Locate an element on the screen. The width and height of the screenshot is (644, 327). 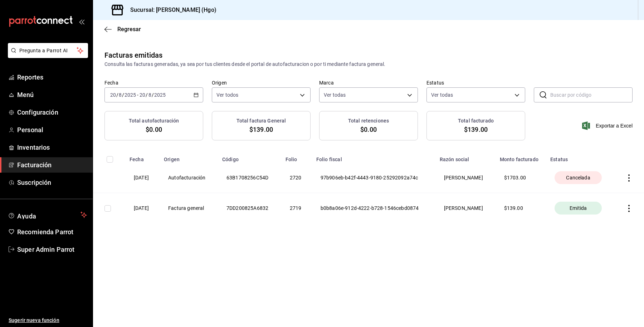
th: Autofacturación is located at coordinates (188, 177).